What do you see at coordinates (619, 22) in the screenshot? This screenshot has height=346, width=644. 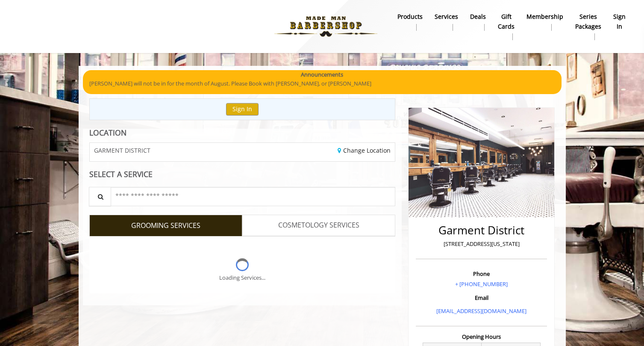 I see `a: sign insign in` at bounding box center [619, 22].